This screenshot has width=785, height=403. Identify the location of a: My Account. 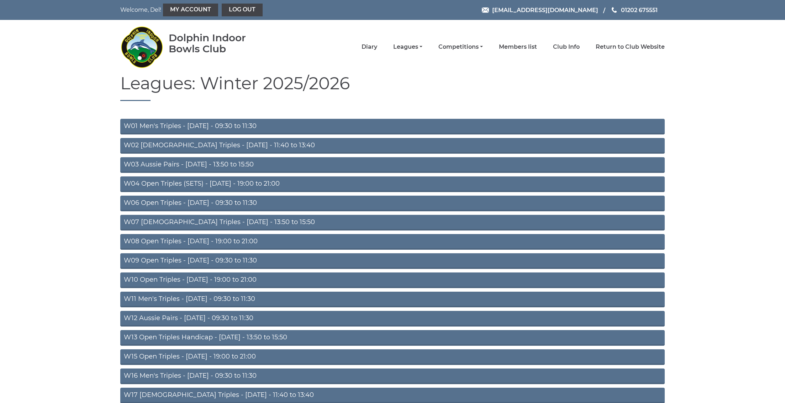
(190, 10).